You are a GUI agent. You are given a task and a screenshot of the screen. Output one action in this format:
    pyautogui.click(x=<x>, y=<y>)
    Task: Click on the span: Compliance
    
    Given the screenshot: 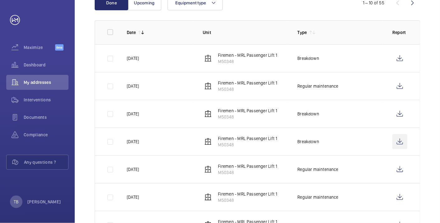 What is the action you would take?
    pyautogui.click(x=46, y=135)
    